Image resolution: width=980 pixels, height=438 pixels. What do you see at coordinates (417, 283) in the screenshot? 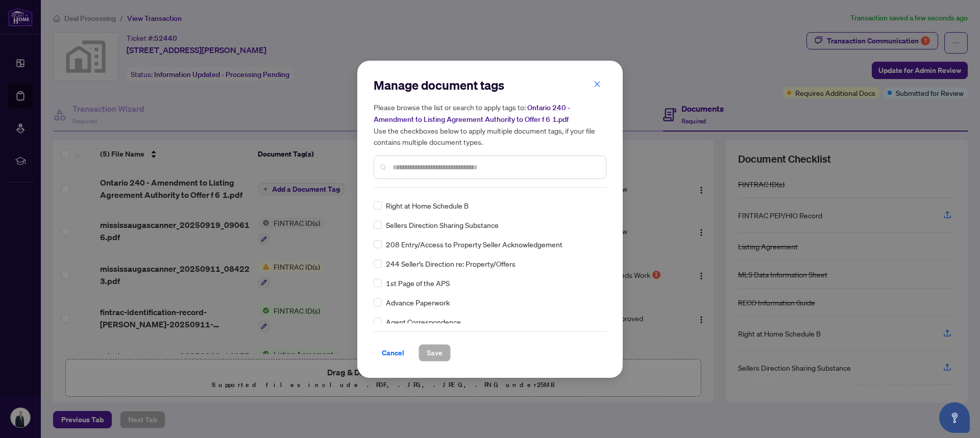
I see `span: 1st Page of the APS` at bounding box center [417, 283].